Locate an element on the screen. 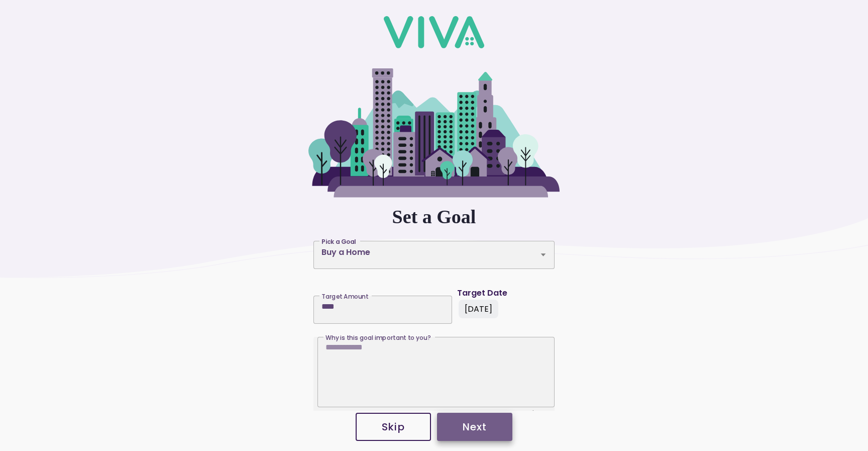 This screenshot has width=868, height=451. input: Target Amount is located at coordinates (383, 306).